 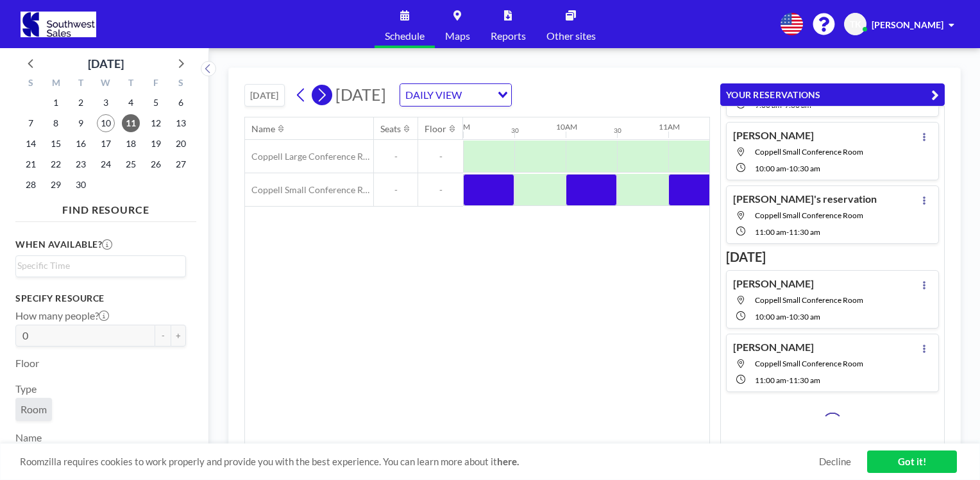 I want to click on span: Monday, September 8, 2025, so click(x=56, y=124).